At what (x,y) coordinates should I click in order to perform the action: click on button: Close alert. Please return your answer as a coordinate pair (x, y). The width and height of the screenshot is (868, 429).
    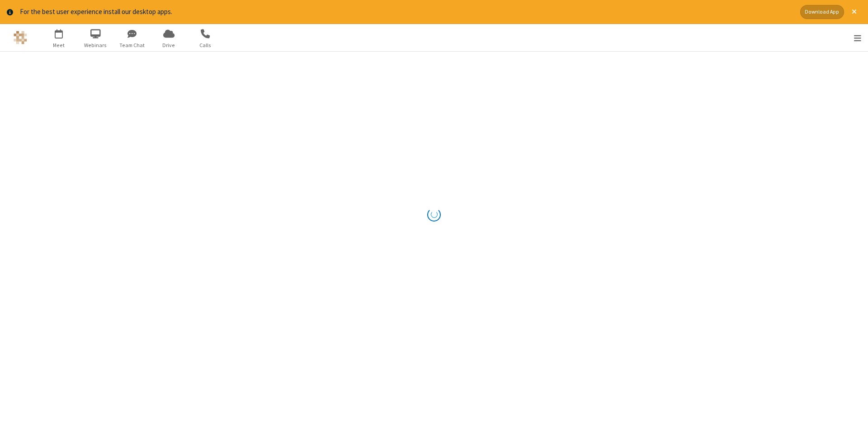
    Looking at the image, I should click on (854, 11).